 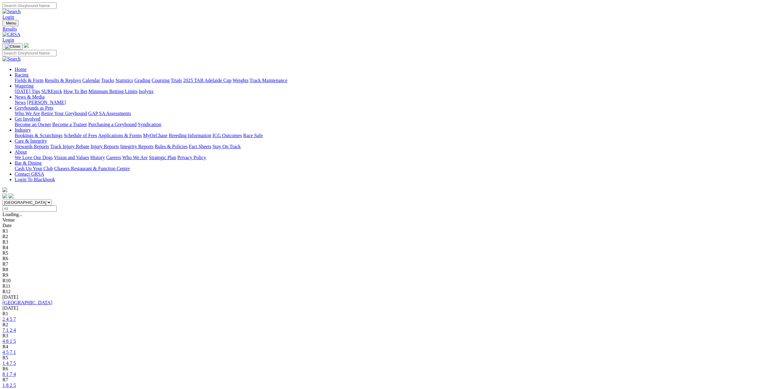 What do you see at coordinates (80, 135) in the screenshot?
I see `a: Schedule of Fees` at bounding box center [80, 135].